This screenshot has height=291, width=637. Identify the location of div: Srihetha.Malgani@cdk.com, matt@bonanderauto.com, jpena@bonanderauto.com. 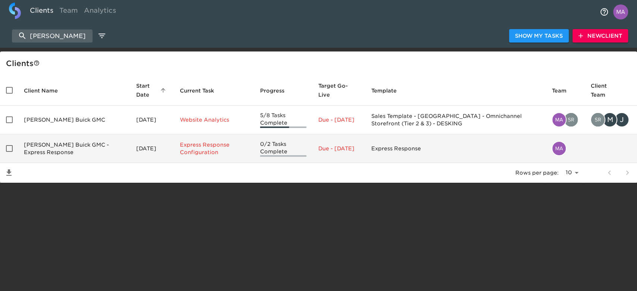
(611, 120).